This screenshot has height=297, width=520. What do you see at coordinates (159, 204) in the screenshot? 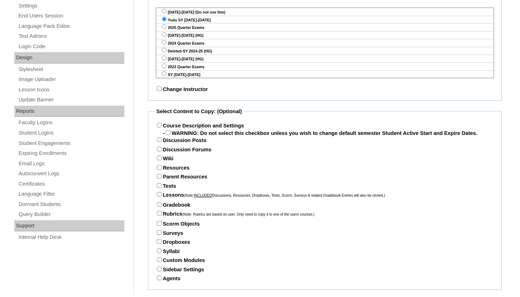
I see `input: Gradebook` at bounding box center [159, 204].